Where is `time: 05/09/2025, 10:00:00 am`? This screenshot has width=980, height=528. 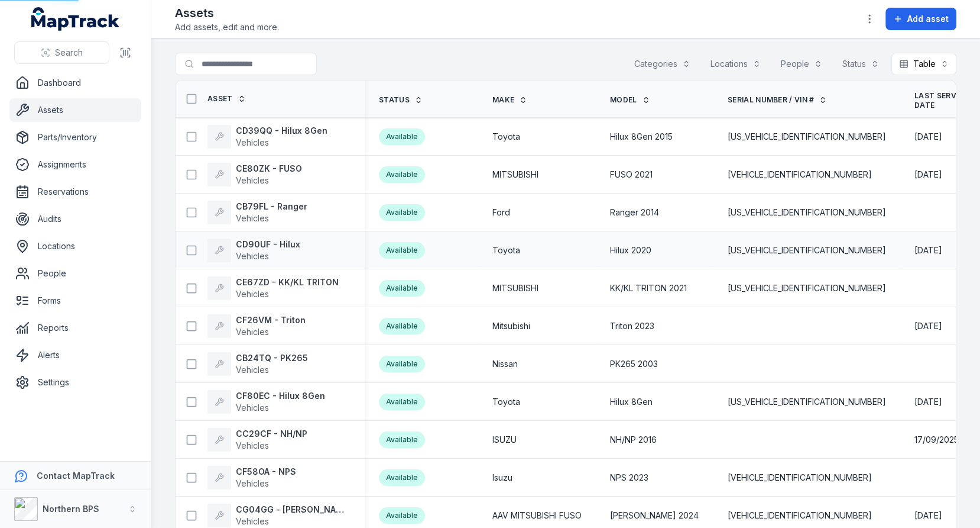 time: 05/09/2025, 10:00:00 am is located at coordinates (928, 175).